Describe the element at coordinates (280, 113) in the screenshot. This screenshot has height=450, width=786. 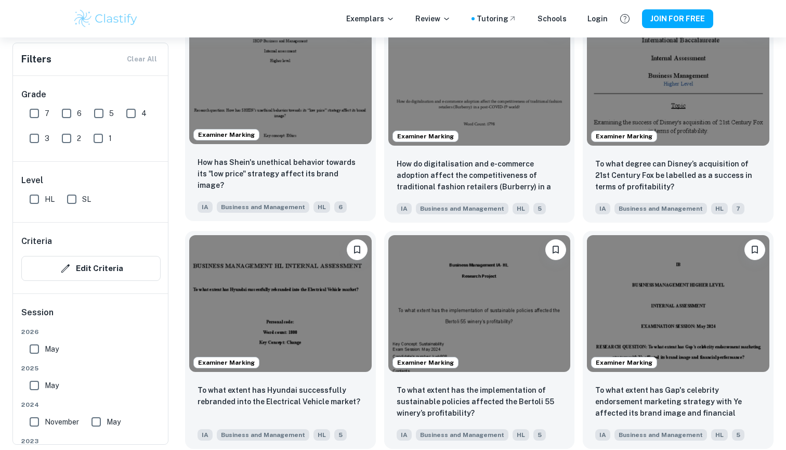
I see `a: Examiner MarkingPlease log in to bookmark exemplarsHow has Shein's unethical behavior towards its...` at that location.